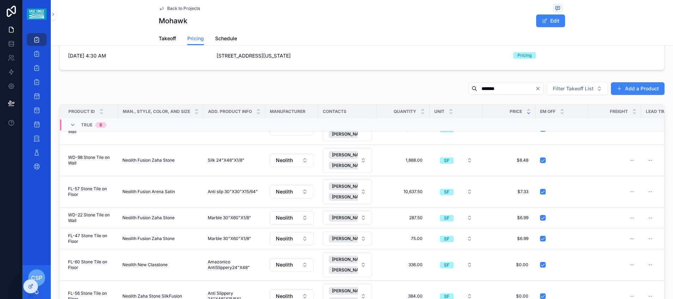 The height and width of the screenshot is (299, 673). I want to click on a: Takeoff, so click(167, 39).